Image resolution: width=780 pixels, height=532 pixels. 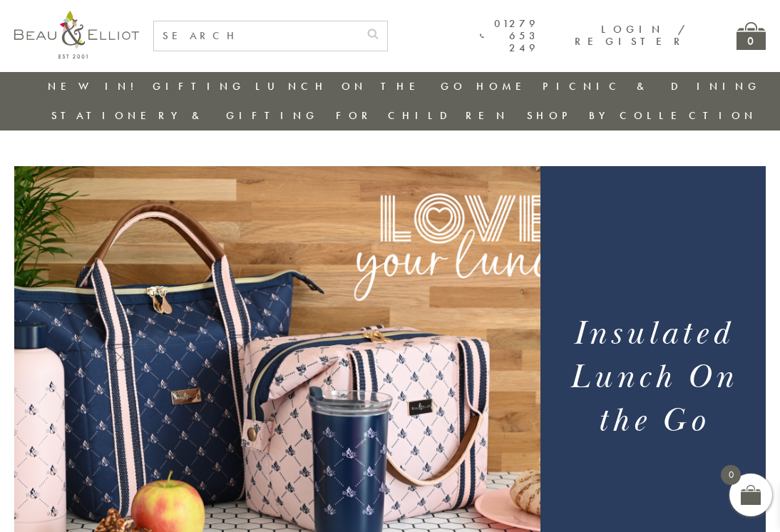 I want to click on div: 0, so click(x=751, y=36).